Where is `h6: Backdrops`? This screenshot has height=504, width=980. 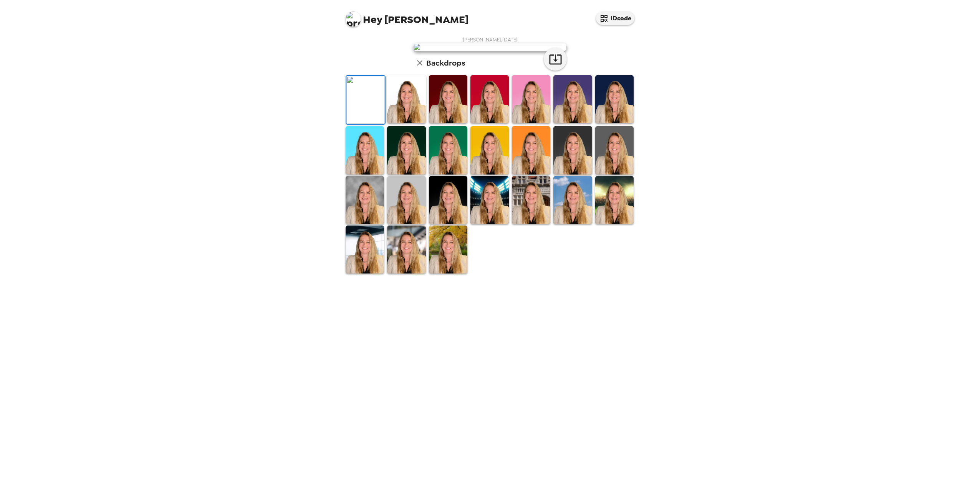
h6: Backdrops is located at coordinates (445, 63).